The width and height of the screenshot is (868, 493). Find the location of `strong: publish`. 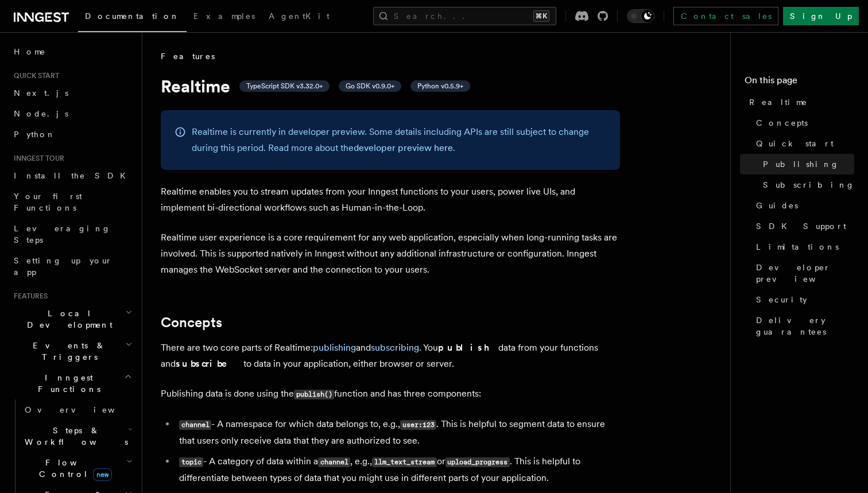

strong: publish is located at coordinates (468, 347).